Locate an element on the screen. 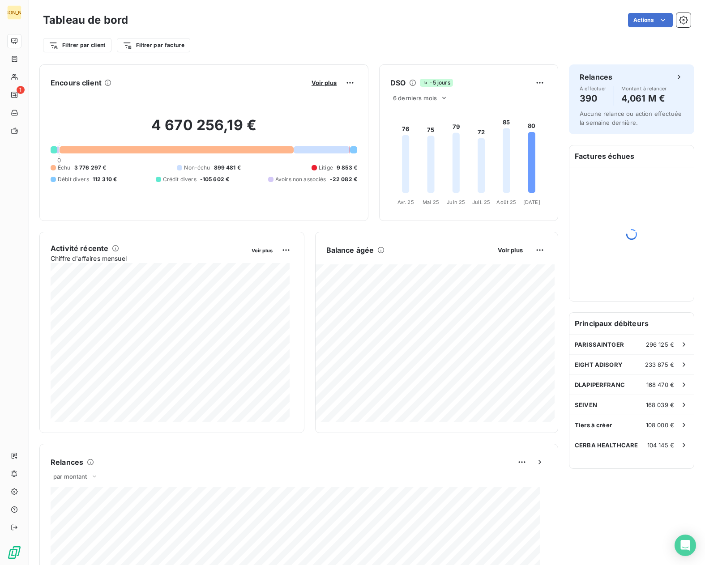 This screenshot has height=565, width=705. span: À effectuer is located at coordinates (593, 89).